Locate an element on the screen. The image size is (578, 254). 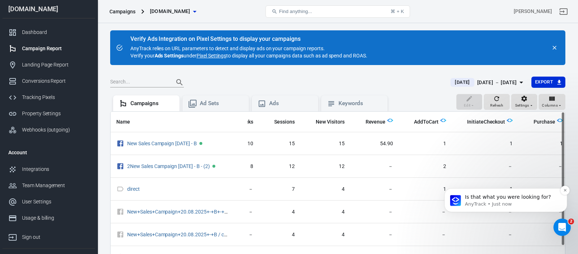
button: Columns is located at coordinates (552, 102).